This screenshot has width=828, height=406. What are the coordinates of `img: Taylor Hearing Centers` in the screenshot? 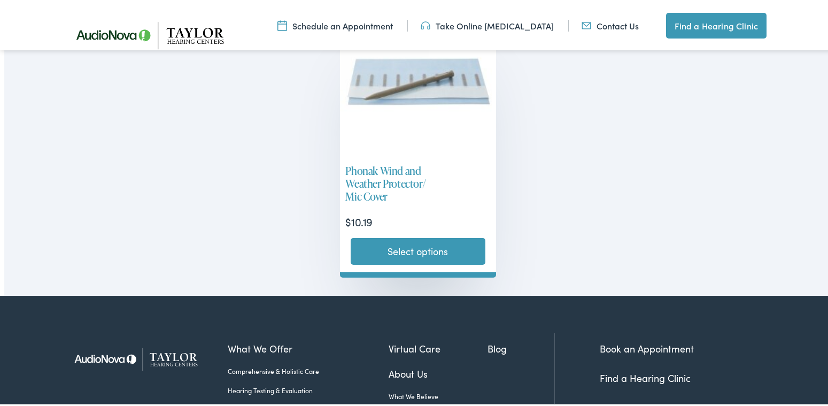 It's located at (138, 357).